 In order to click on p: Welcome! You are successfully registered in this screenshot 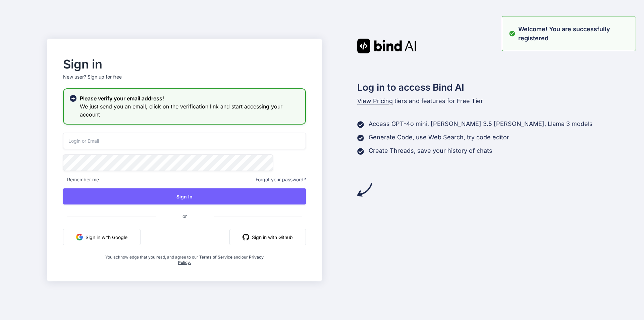, I will do `click(575, 33)`.